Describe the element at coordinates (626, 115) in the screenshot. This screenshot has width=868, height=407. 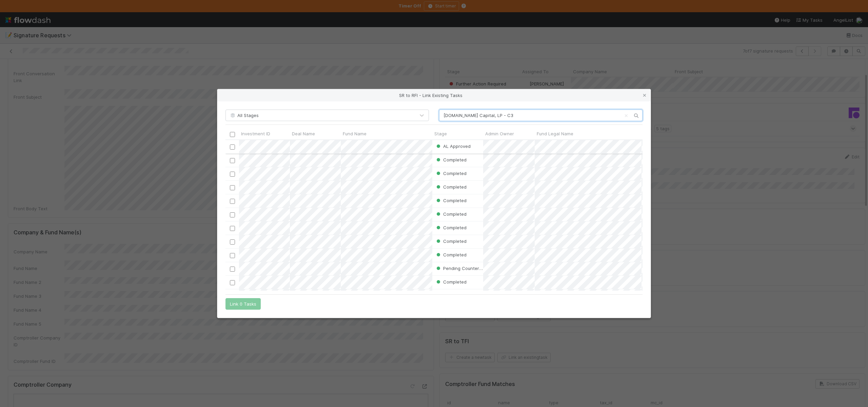
I see `button: Clear search` at that location.